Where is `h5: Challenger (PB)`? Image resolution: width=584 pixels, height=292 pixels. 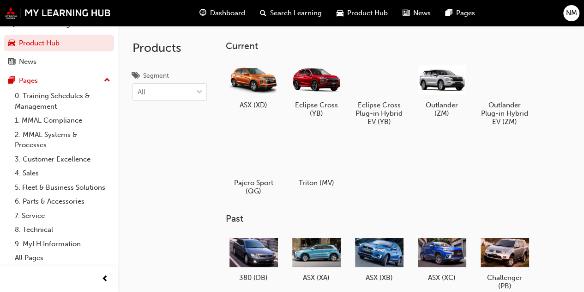
h5: Challenger (PB) is located at coordinates (505, 281).